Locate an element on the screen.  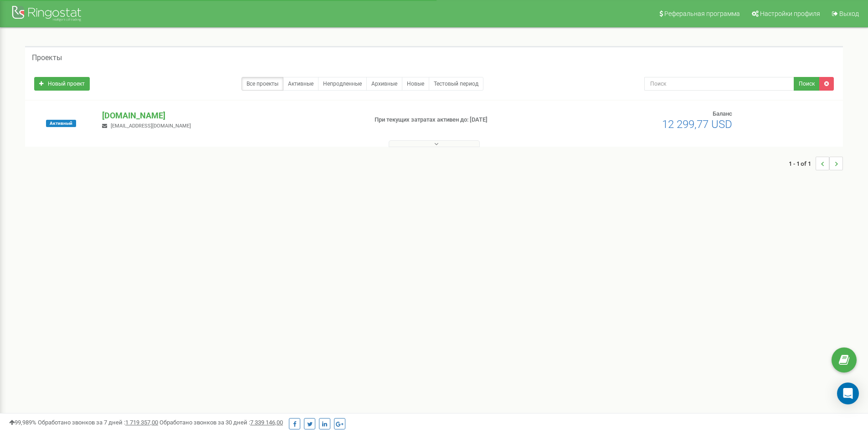
a: Архивные is located at coordinates (384, 84).